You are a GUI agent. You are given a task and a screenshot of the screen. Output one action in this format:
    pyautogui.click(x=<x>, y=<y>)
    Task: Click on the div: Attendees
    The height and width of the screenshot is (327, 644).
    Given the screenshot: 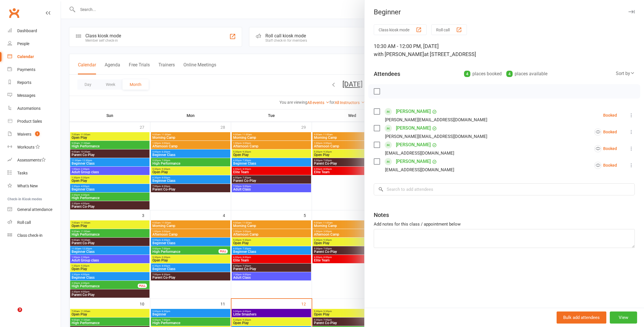 What is the action you would take?
    pyautogui.click(x=387, y=74)
    